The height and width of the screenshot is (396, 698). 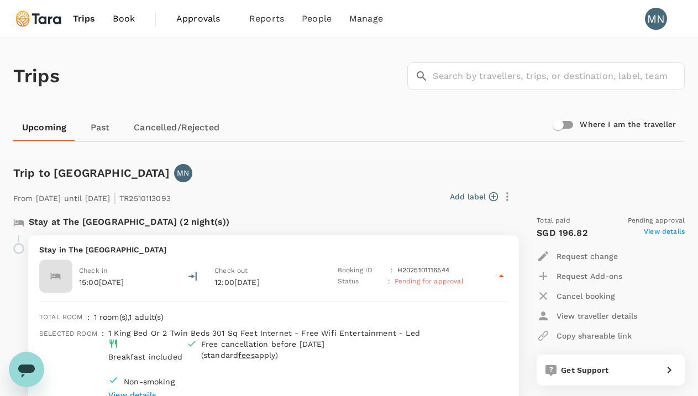 I want to click on span: Book, so click(x=124, y=19).